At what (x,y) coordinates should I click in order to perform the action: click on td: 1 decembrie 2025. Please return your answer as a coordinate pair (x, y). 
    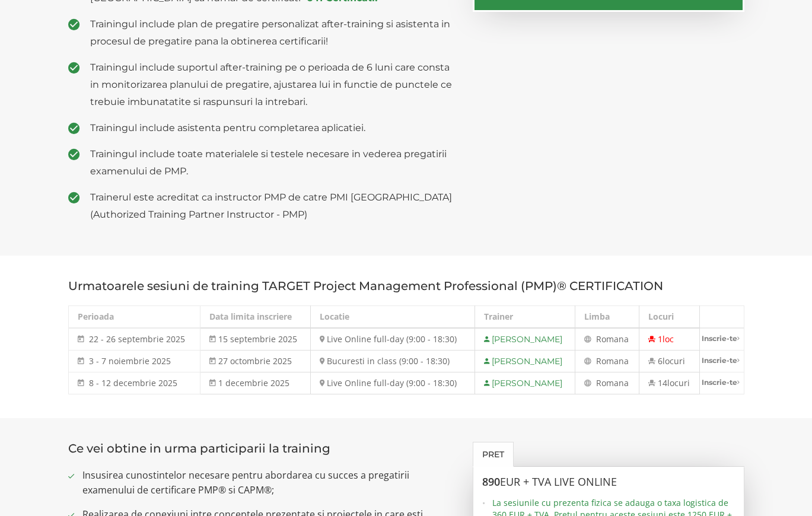
    Looking at the image, I should click on (255, 383).